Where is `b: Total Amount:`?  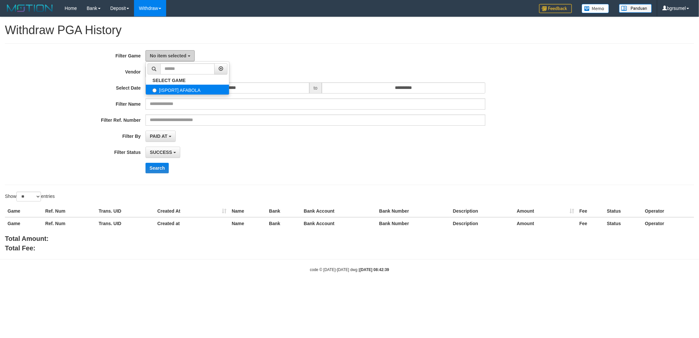
b: Total Amount: is located at coordinates (27, 238).